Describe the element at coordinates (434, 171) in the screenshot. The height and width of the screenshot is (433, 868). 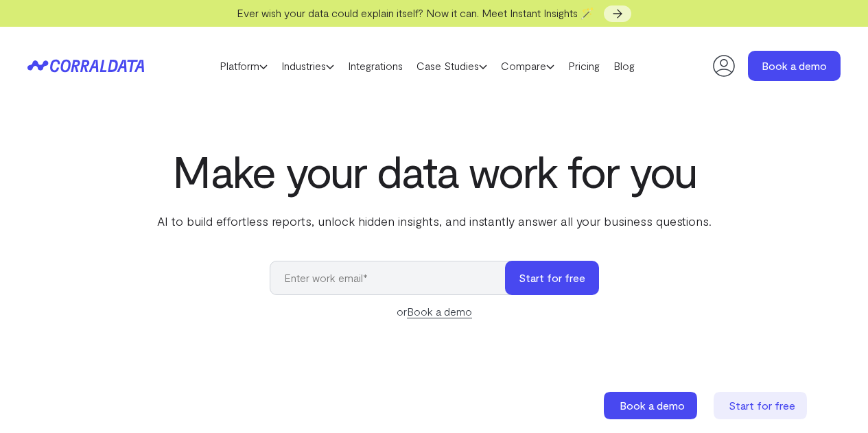
I see `h1: Make your data work for you` at that location.